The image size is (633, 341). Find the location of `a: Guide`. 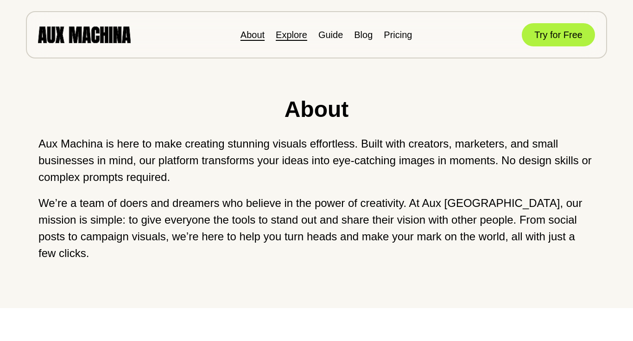

a: Guide is located at coordinates (331, 35).